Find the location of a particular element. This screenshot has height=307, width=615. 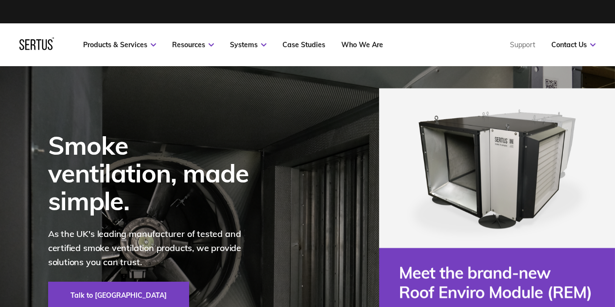

a: Who We Are is located at coordinates (362, 45).